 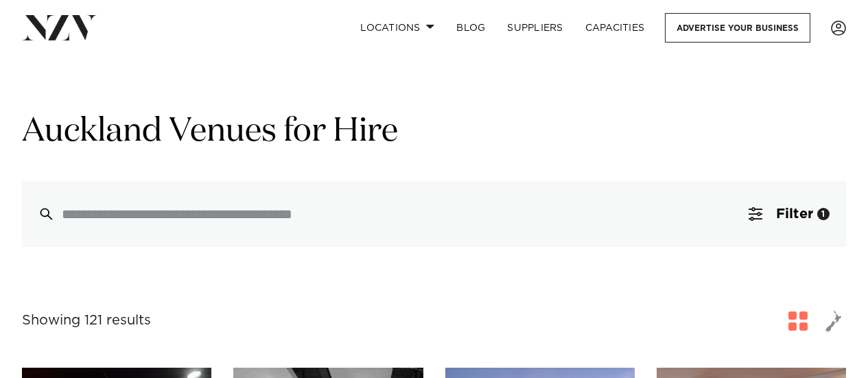 I want to click on div: Showing 121 results, so click(x=86, y=321).